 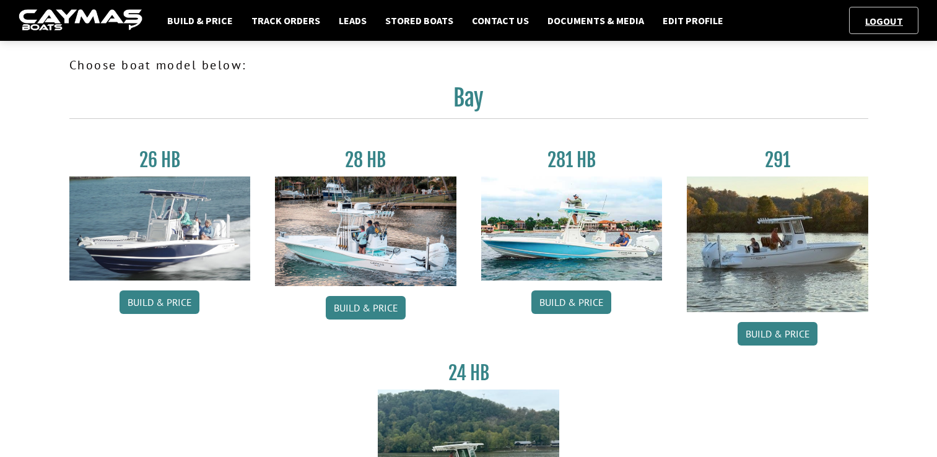 What do you see at coordinates (572, 229) in the screenshot?
I see `img: 28-hb-twin.jpg` at bounding box center [572, 229].